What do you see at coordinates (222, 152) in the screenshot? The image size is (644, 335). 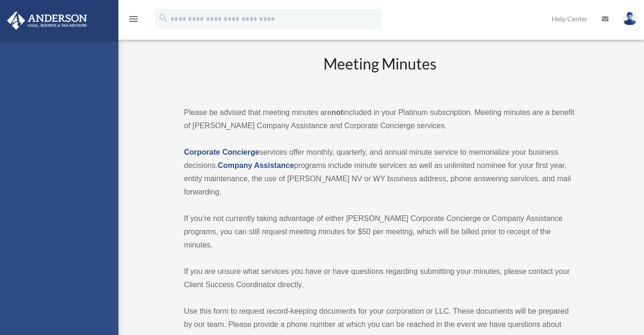 I see `strong: Corporate Concierge` at bounding box center [222, 152].